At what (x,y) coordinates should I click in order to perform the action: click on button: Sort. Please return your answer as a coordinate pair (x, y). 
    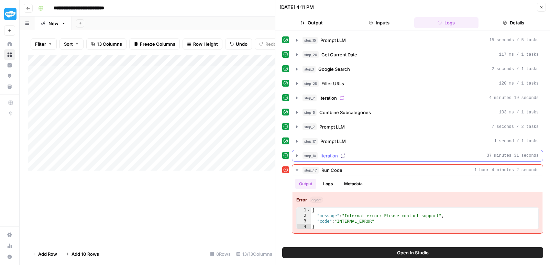
    Looking at the image, I should click on (72, 44).